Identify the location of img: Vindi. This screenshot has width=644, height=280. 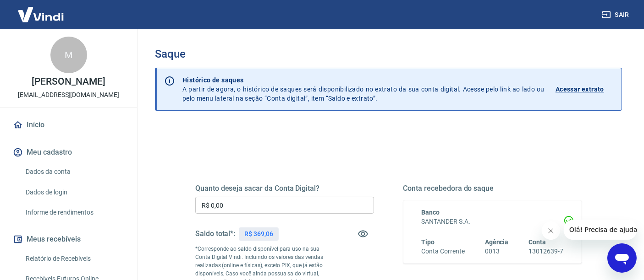
(41, 14).